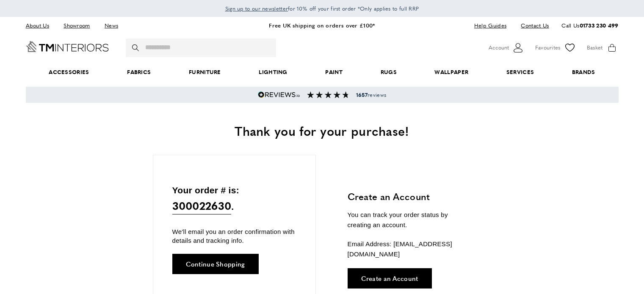  Describe the element at coordinates (371, 95) in the screenshot. I see `span: reviews` at that location.